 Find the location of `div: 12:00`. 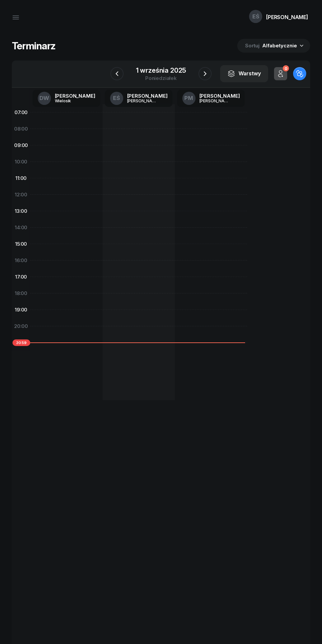

div: 12:00 is located at coordinates (21, 194).